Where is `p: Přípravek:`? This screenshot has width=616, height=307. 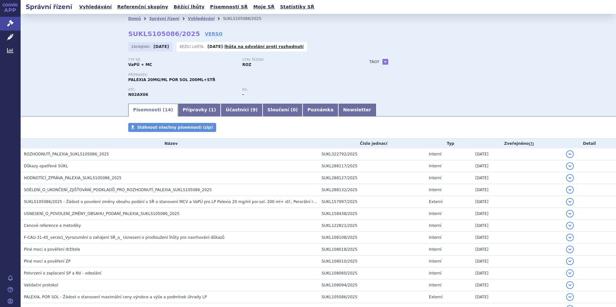 p: Přípravek: is located at coordinates (242, 75).